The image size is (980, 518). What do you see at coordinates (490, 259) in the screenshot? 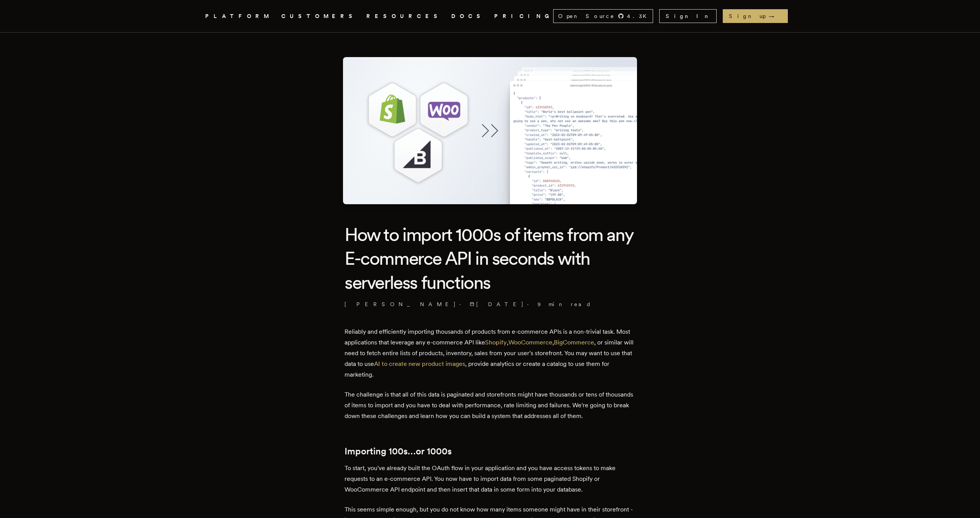
I see `h1: How to import 1000s of items from any E-commerce API in seconds with serverless functions` at bounding box center [490, 259].